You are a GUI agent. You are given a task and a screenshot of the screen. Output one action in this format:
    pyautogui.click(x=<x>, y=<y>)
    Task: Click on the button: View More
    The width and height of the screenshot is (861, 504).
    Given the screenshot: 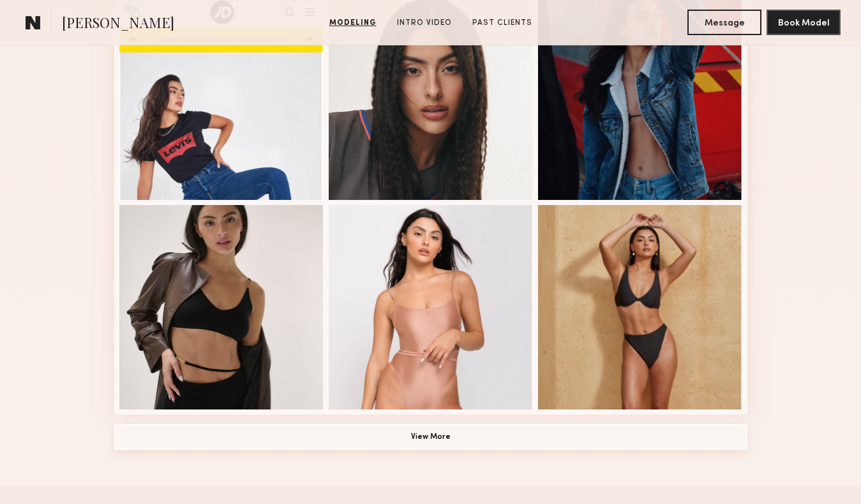 What is the action you would take?
    pyautogui.click(x=431, y=437)
    